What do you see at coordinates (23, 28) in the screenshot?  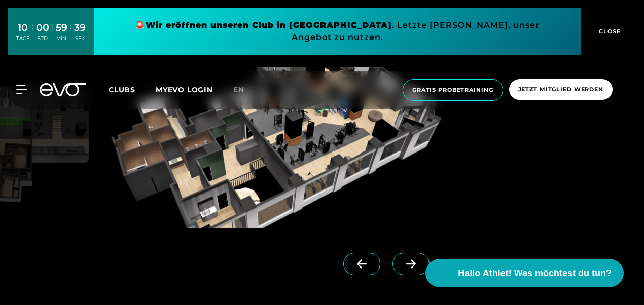 I see `div: 10` at bounding box center [23, 28].